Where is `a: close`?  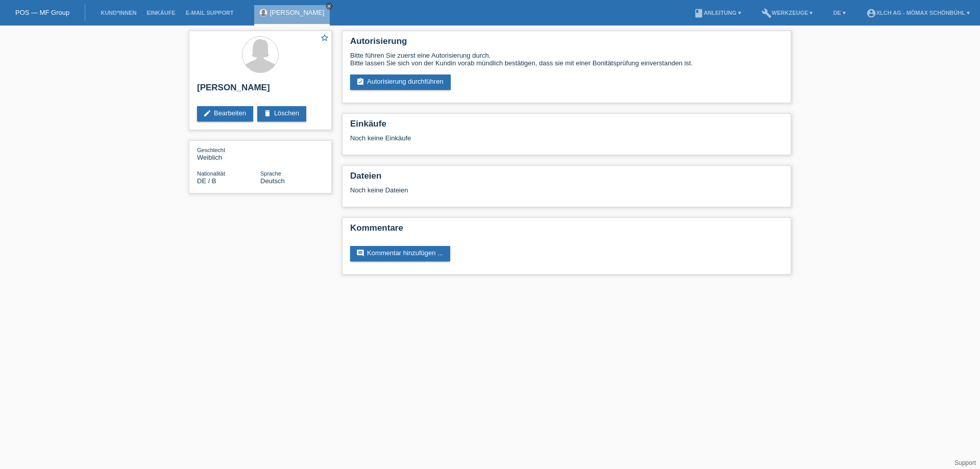 a: close is located at coordinates (329, 6).